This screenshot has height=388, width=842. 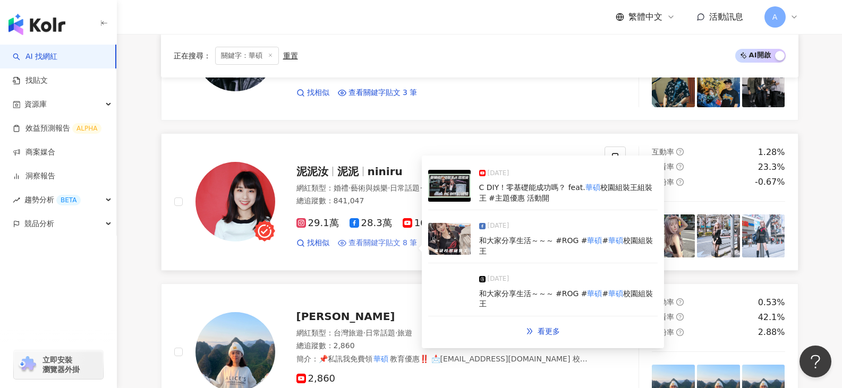 What do you see at coordinates (566, 193) in the screenshot?
I see `span: 校園組裝王組裝王 #主題優惠 活動開` at bounding box center [566, 193].